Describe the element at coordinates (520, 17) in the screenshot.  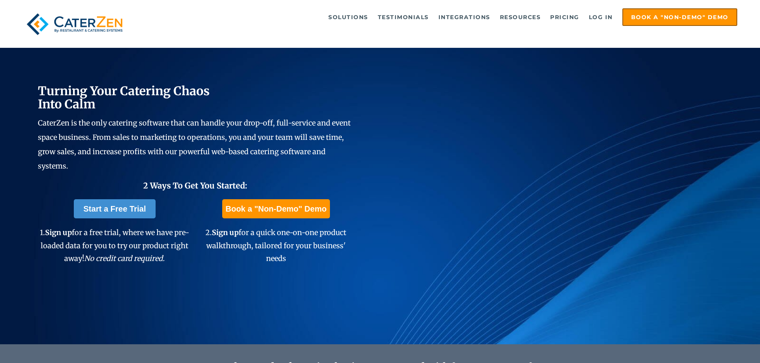
I see `a: Resources` at that location.